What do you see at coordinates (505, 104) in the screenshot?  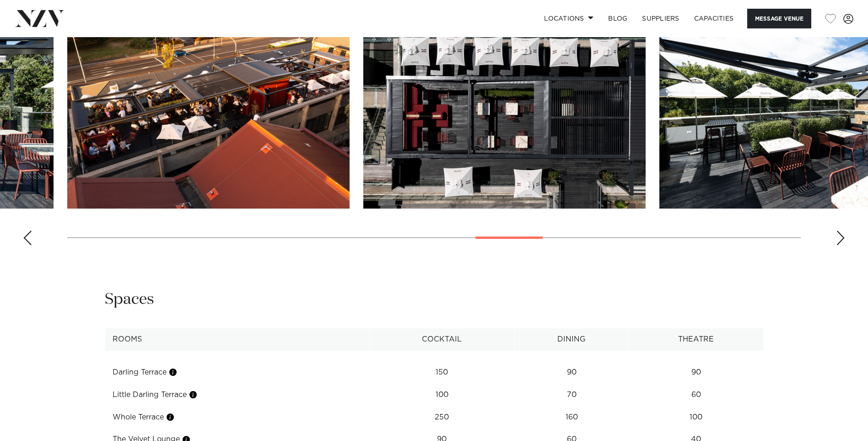 I see `swiper-slide: 17 / 27` at bounding box center [505, 104].